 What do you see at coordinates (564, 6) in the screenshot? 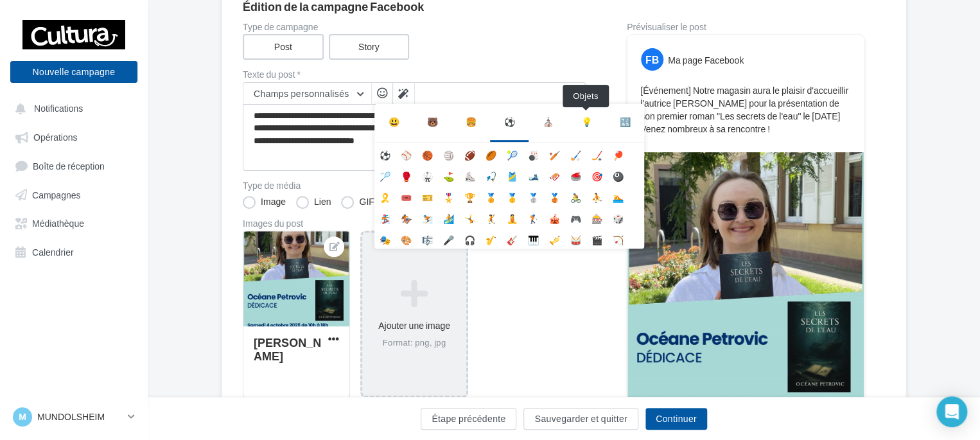
I see `div: Édition de la campagne Facebook` at bounding box center [564, 6].